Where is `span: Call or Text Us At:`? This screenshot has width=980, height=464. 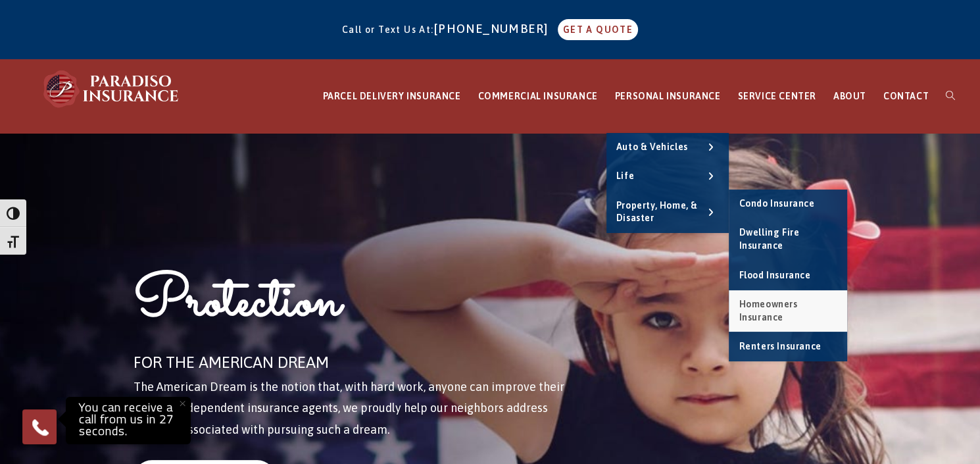 span: Call or Text Us At: is located at coordinates (388, 29).